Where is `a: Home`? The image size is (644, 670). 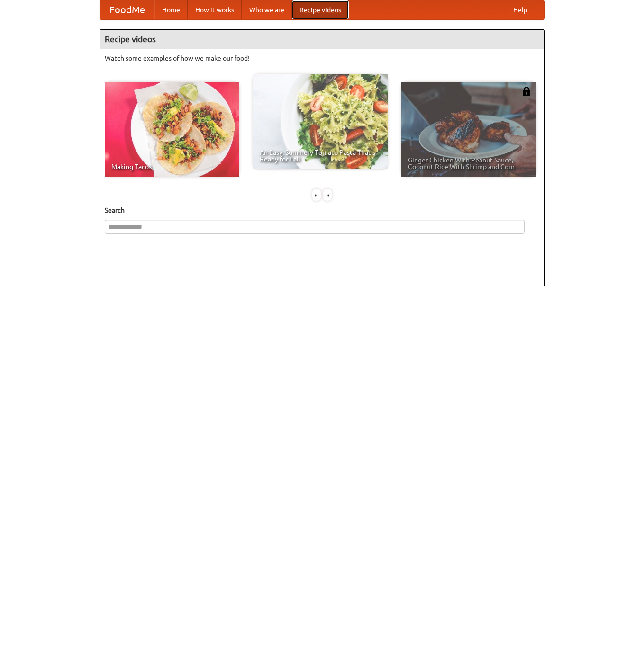
a: Home is located at coordinates (171, 10).